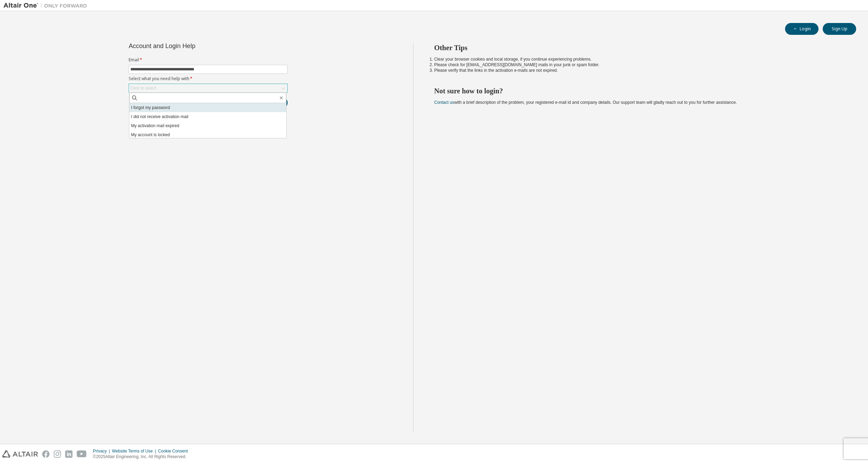 The image size is (868, 464). What do you see at coordinates (839, 29) in the screenshot?
I see `button: Sign Up` at bounding box center [839, 29].